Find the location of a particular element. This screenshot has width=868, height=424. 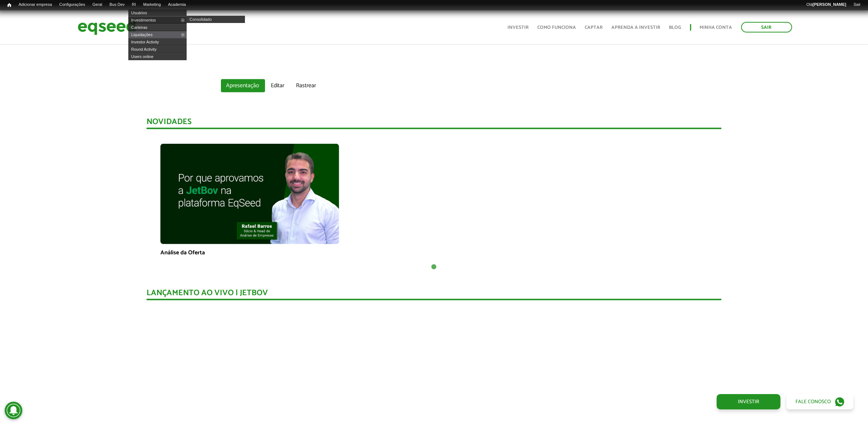

a: Geral is located at coordinates (97, 5).